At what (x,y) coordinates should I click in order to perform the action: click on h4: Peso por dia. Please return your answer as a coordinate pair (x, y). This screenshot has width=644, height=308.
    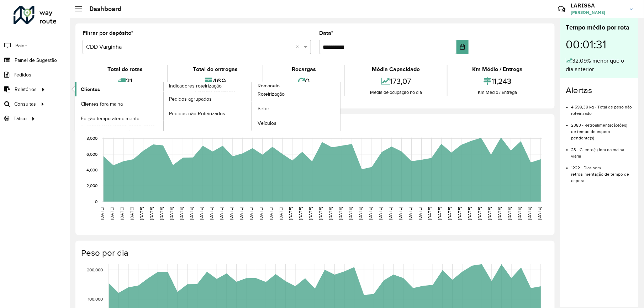
    Looking at the image, I should click on (314, 253).